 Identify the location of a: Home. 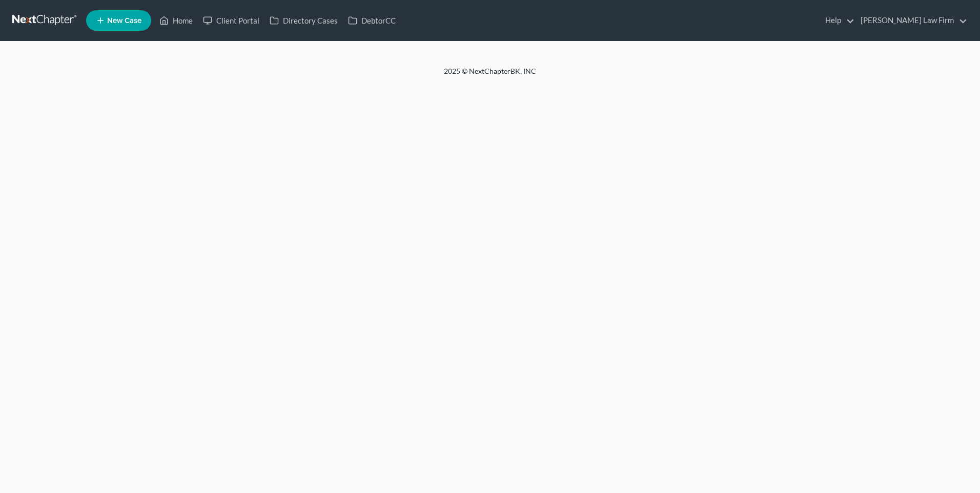
(176, 21).